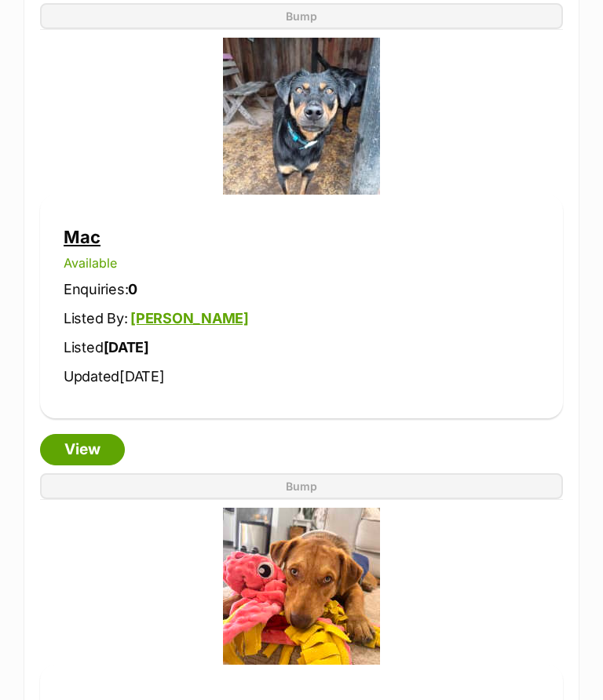 This screenshot has height=700, width=603. I want to click on a: Mac, so click(82, 237).